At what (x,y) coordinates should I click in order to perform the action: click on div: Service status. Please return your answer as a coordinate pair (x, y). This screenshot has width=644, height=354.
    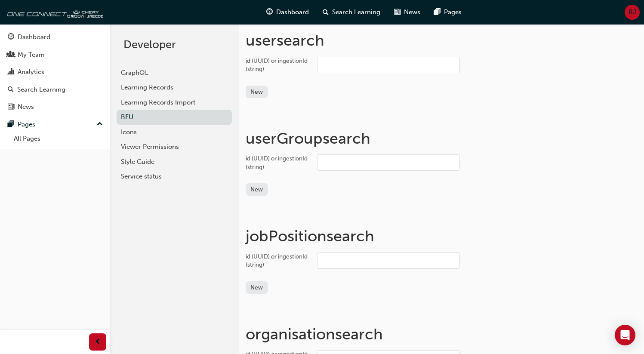
    Looking at the image, I should click on (174, 176).